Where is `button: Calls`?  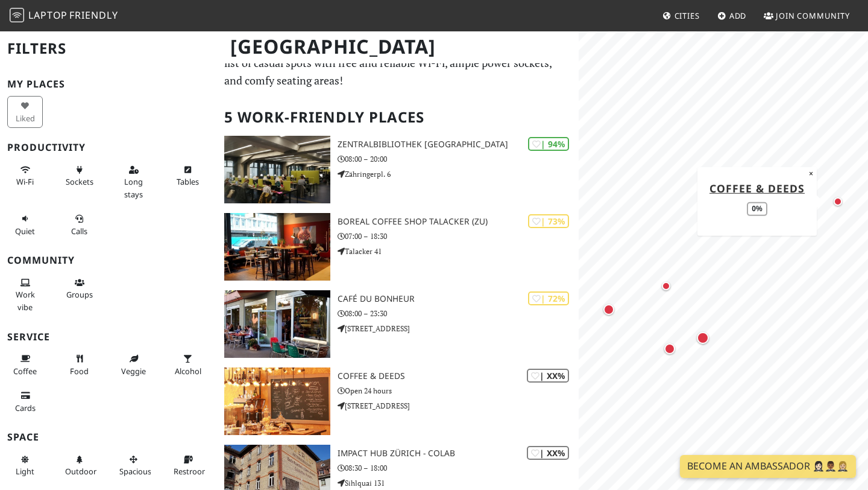
button: Calls is located at coordinates (78, 225).